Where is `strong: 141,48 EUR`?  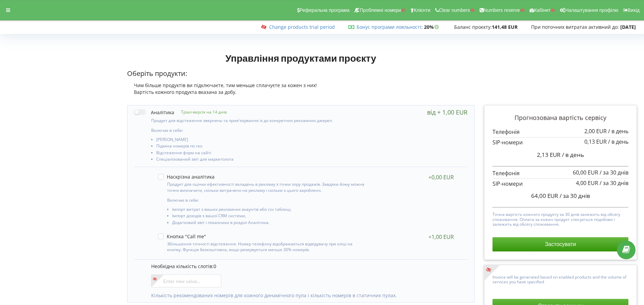
strong: 141,48 EUR is located at coordinates (505, 27).